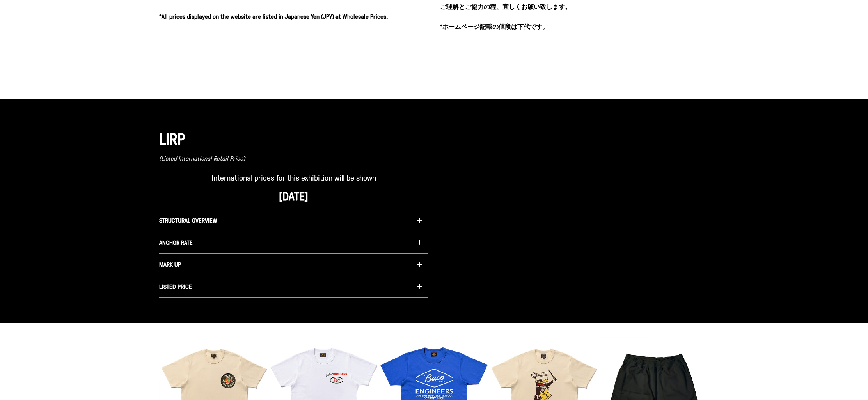  Describe the element at coordinates (176, 242) in the screenshot. I see `span: ANCHOR RATE` at that location.